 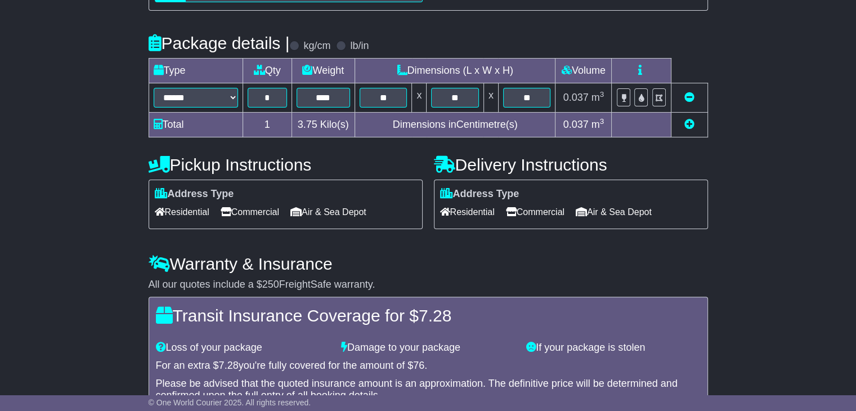 What do you see at coordinates (285, 164) in the screenshot?
I see `h4: Pickup Instructions` at bounding box center [285, 164].